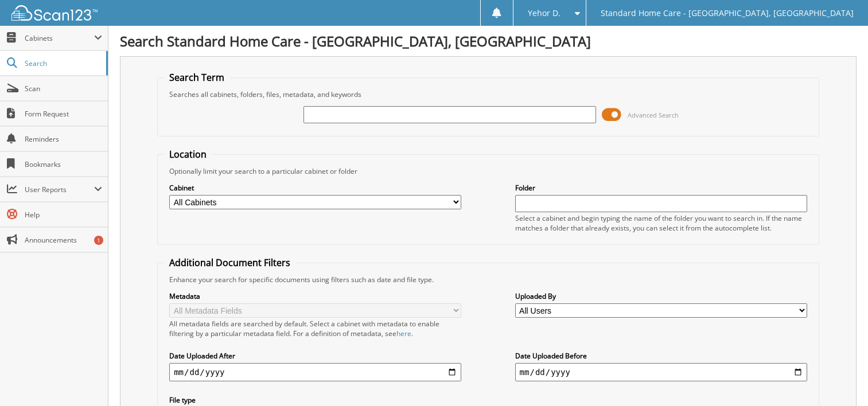  What do you see at coordinates (59, 189) in the screenshot?
I see `span: User Reports` at bounding box center [59, 189].